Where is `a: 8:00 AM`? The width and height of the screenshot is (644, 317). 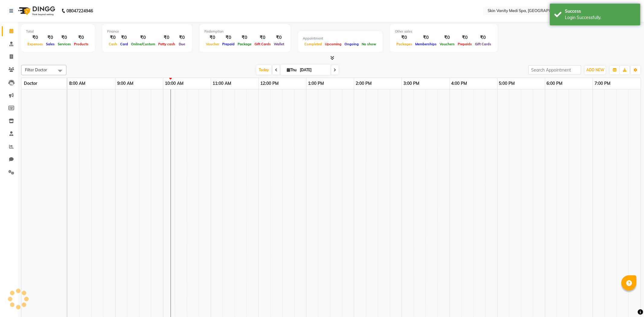
a: 8:00 AM is located at coordinates (77, 83).